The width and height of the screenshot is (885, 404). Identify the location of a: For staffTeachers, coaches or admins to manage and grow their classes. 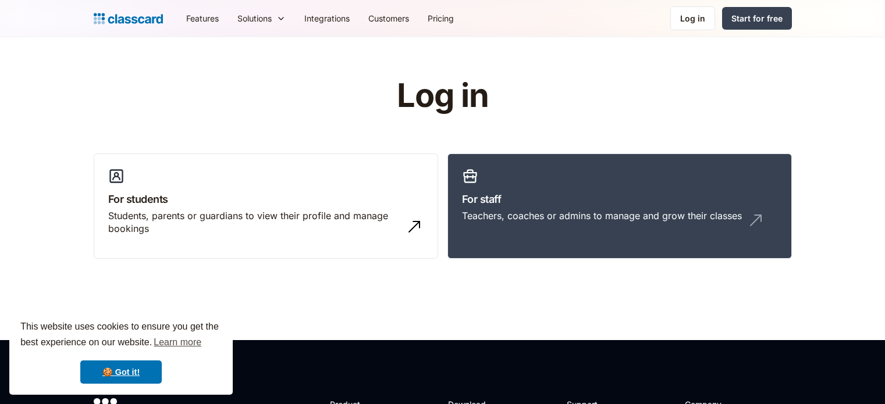
(620, 207).